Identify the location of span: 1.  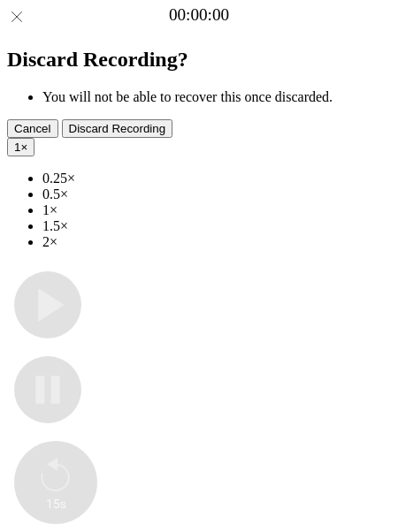
(17, 147).